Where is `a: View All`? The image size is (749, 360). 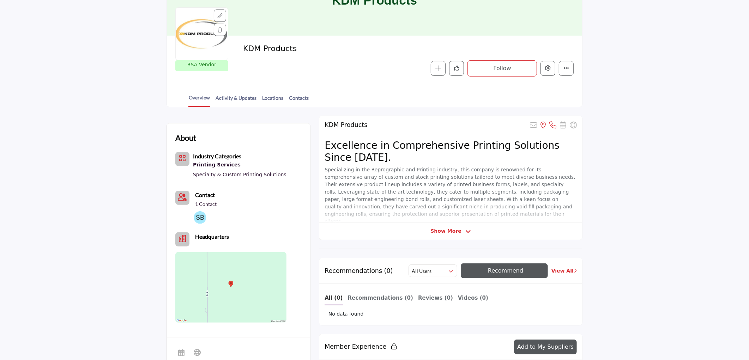 a: View All is located at coordinates (564, 271).